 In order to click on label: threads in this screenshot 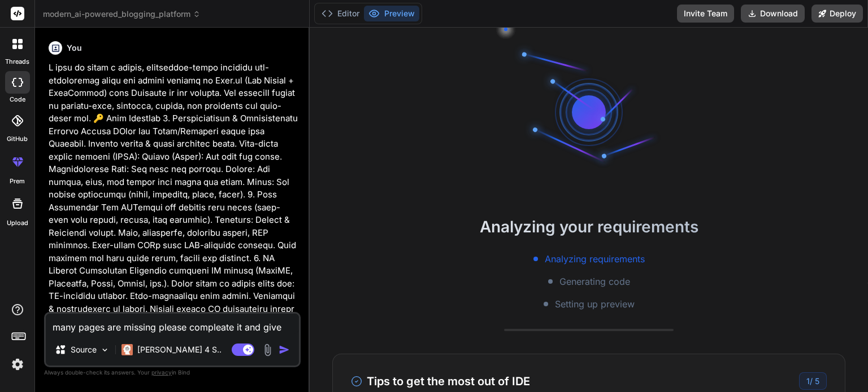, I will do `click(17, 62)`.